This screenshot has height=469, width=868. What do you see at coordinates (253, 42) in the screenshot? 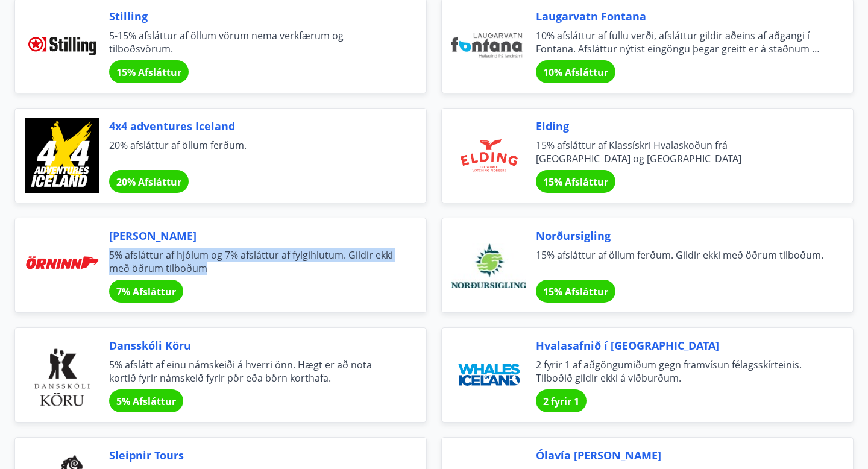
I see `span: 5-15% afsláttur af öllum vörum nema verkfærum og tilboðsvörum.` at bounding box center [253, 42].